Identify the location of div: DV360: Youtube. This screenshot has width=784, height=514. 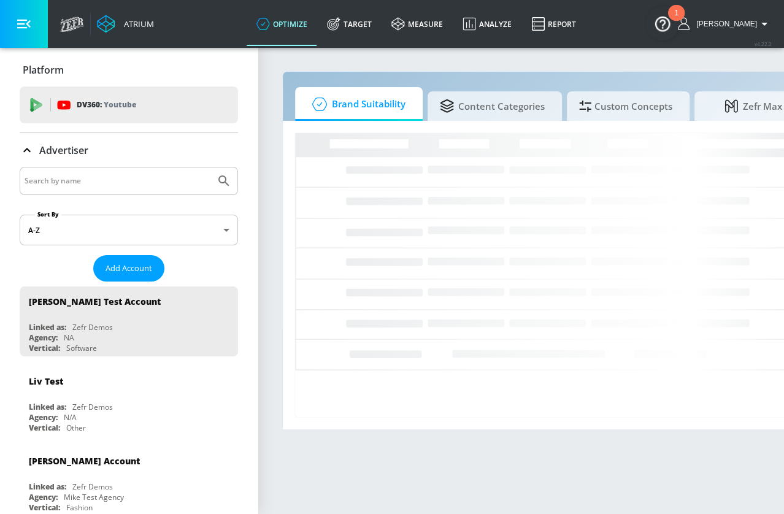
(129, 105).